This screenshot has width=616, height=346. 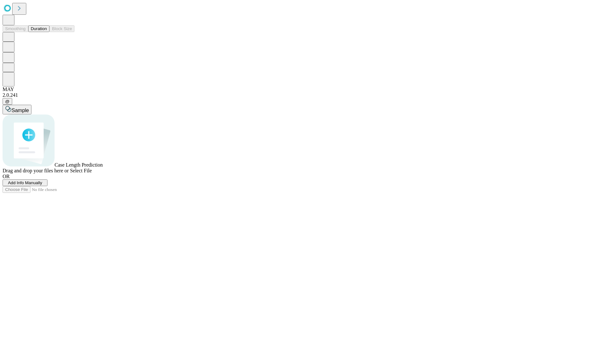 What do you see at coordinates (81, 171) in the screenshot?
I see `span: Select File` at bounding box center [81, 171].